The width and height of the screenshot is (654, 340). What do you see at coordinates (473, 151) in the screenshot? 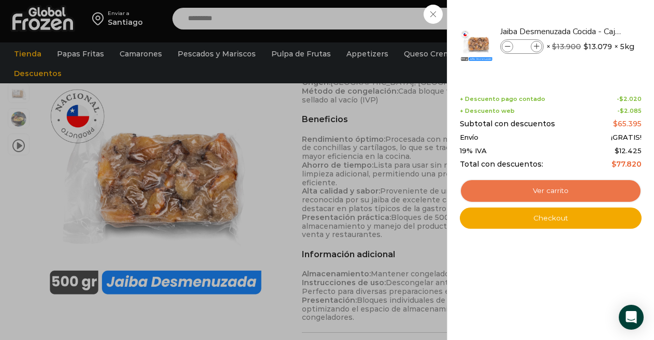
I see `span: 19% IVA` at bounding box center [473, 151].